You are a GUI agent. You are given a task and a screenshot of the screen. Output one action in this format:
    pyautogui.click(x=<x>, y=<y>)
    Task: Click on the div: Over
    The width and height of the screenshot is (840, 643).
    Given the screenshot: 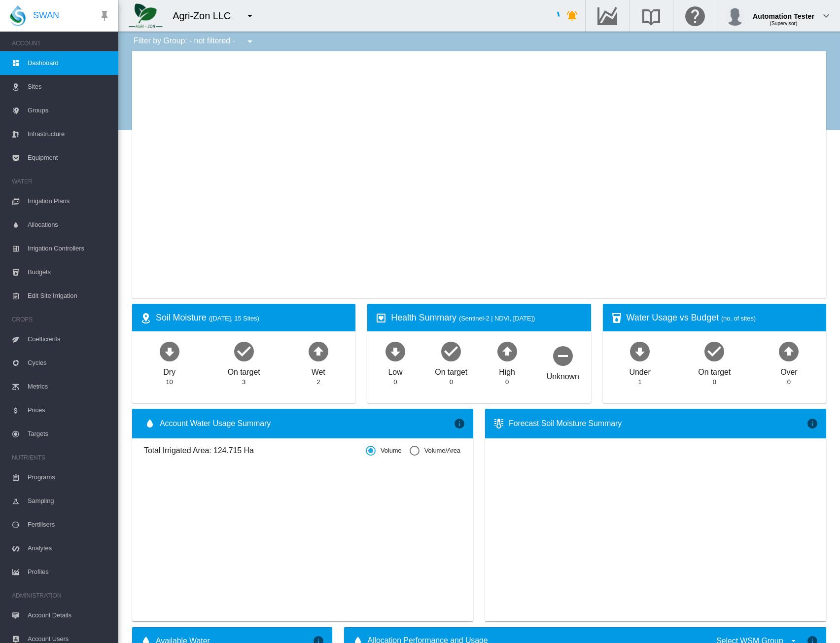 What is the action you would take?
    pyautogui.click(x=789, y=371)
    